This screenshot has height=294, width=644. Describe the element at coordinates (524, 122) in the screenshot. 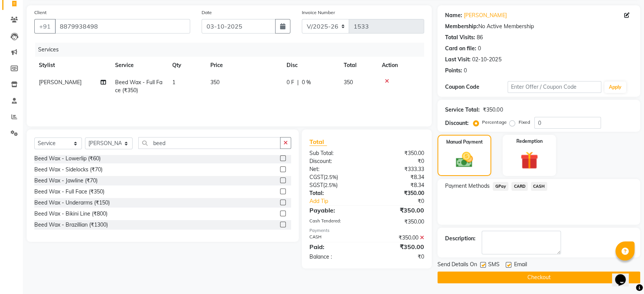

I see `label: Fixed` at that location.